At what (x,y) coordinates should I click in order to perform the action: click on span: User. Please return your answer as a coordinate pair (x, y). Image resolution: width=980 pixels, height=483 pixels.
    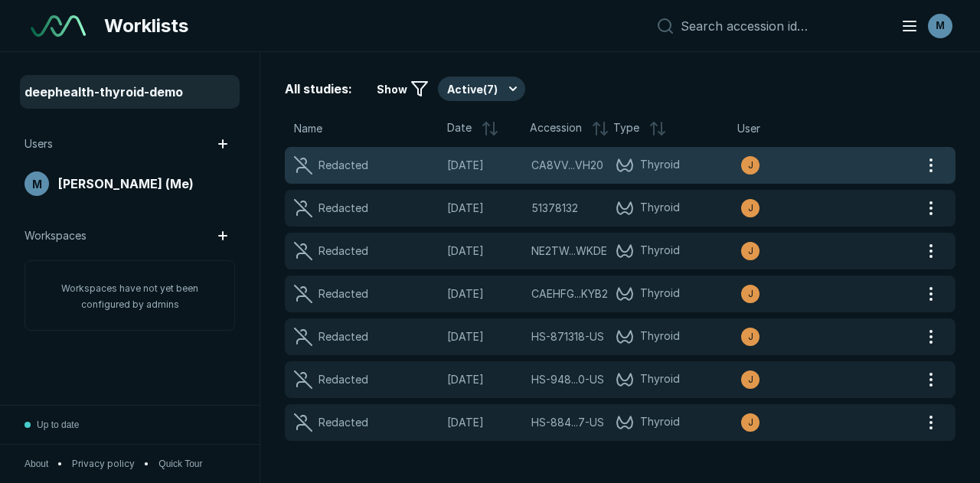
    Looking at the image, I should click on (749, 129).